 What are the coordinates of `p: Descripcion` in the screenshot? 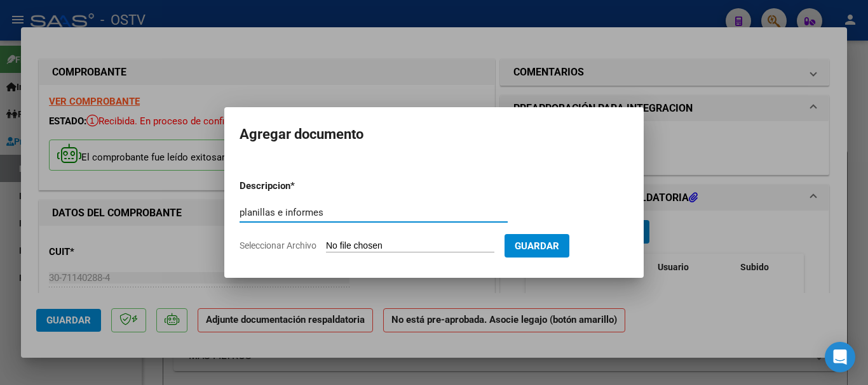 It's located at (298, 186).